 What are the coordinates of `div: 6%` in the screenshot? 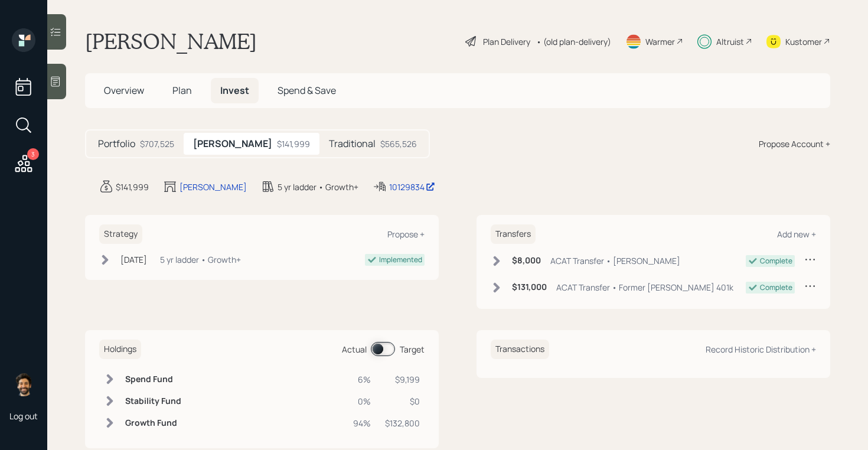 It's located at (362, 379).